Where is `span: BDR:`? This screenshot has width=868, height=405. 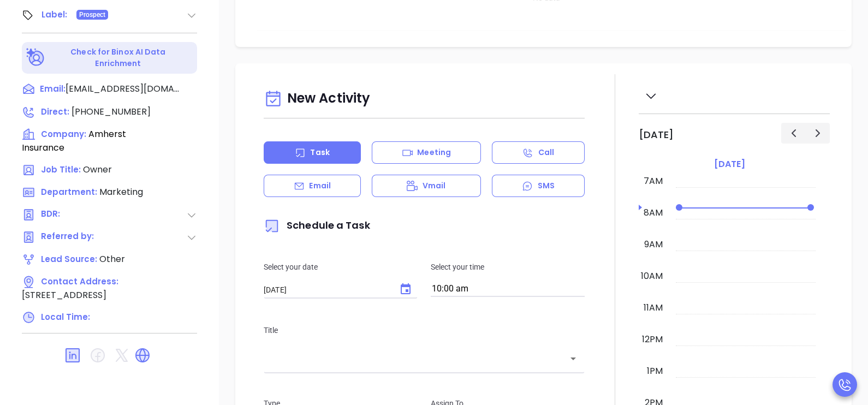
span: BDR: is located at coordinates (70, 215).